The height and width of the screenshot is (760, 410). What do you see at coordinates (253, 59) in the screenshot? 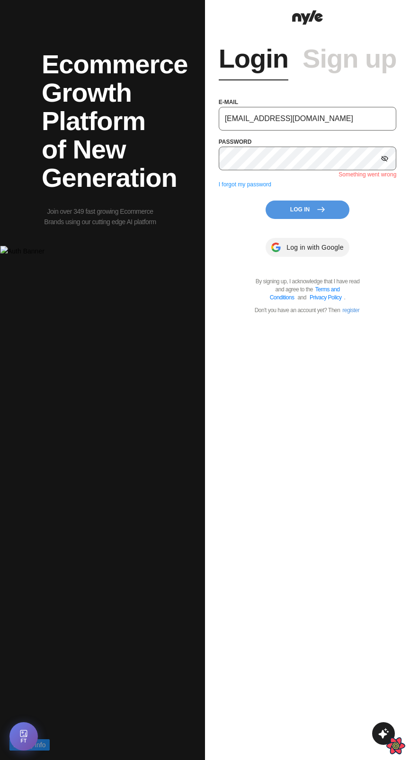
I see `a: Login` at bounding box center [253, 59].